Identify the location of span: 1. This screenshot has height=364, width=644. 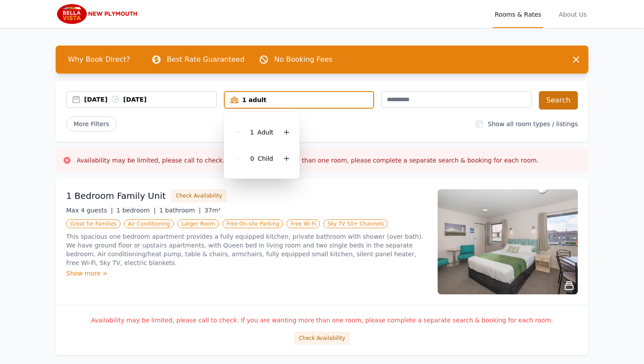
(252, 132).